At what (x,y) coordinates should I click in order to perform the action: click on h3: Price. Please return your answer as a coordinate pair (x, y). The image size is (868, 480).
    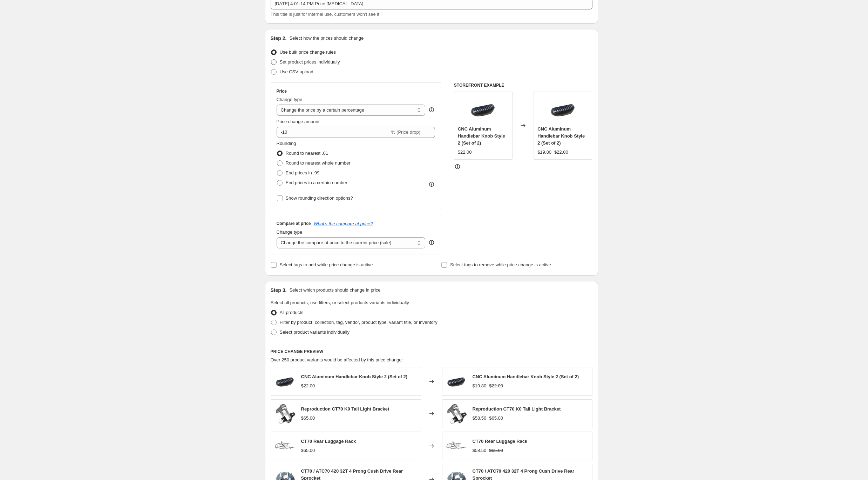
    Looking at the image, I should click on (281, 91).